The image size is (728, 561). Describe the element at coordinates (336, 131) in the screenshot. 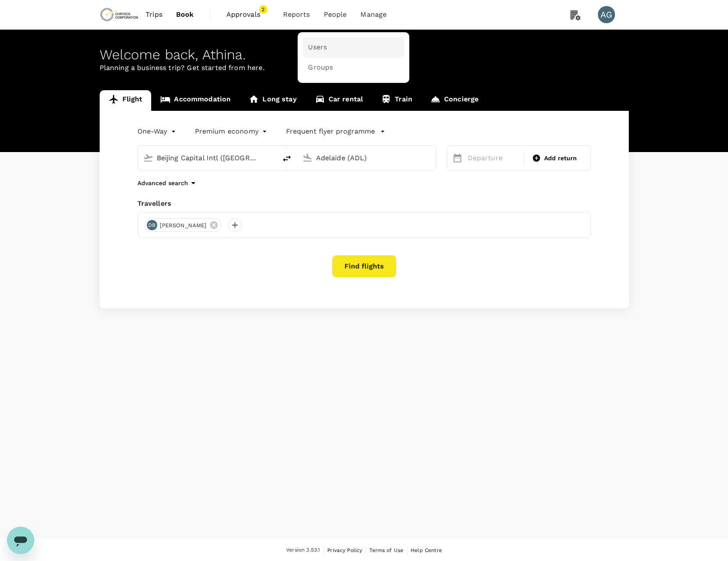

I see `button: Frequent flyer programme` at that location.